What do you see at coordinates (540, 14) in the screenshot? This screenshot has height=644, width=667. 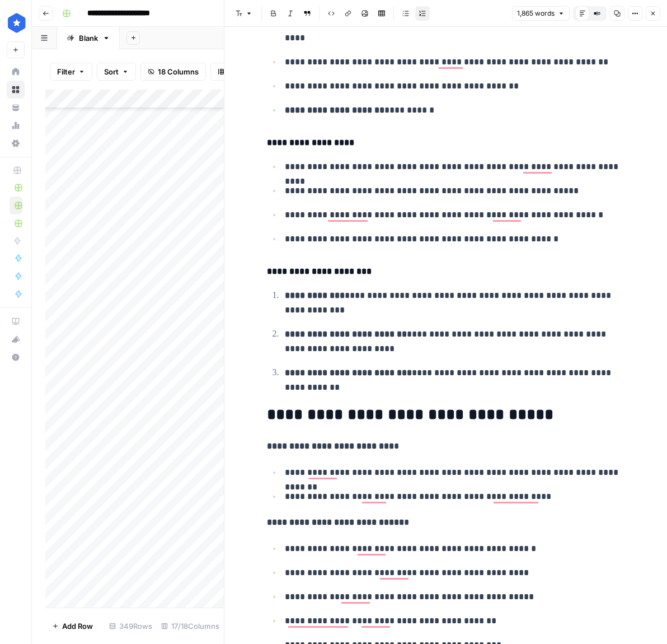 I see `button: 1,865 words` at bounding box center [540, 14].